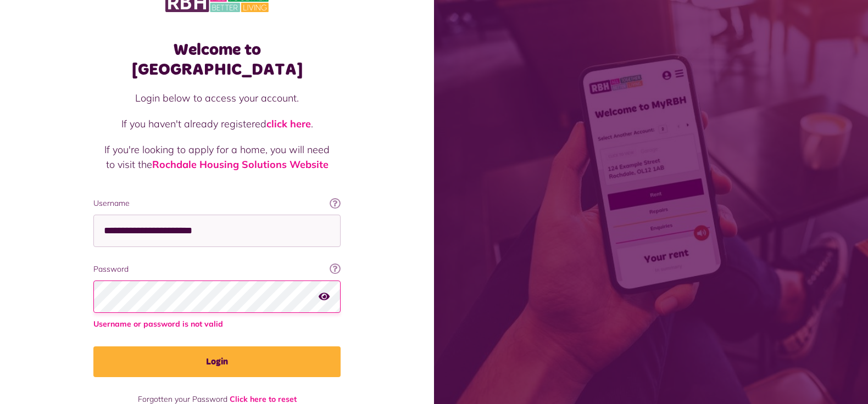 The height and width of the screenshot is (404, 868). What do you see at coordinates (217, 362) in the screenshot?
I see `button: Login` at bounding box center [217, 362].